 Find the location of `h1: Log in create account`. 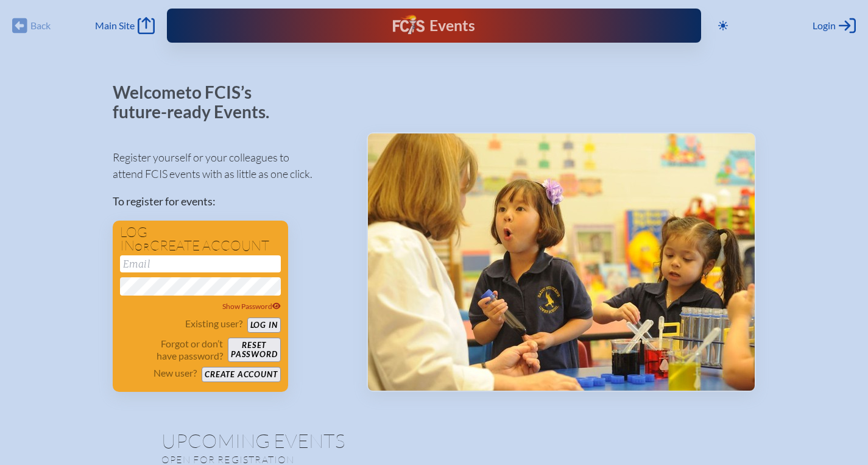

h1: Log in create account is located at coordinates (200, 239).